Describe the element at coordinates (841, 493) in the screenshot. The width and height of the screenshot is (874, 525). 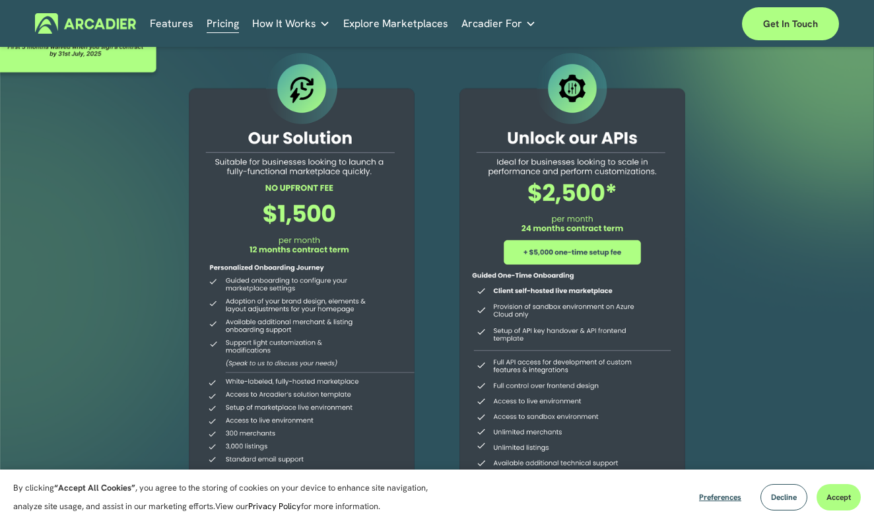
I see `div: Chat Widget` at that location.